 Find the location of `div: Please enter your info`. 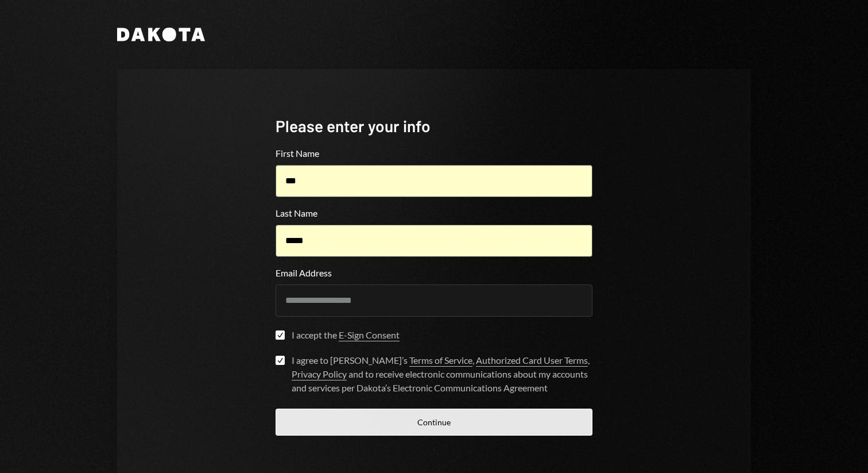

div: Please enter your info is located at coordinates (434, 126).